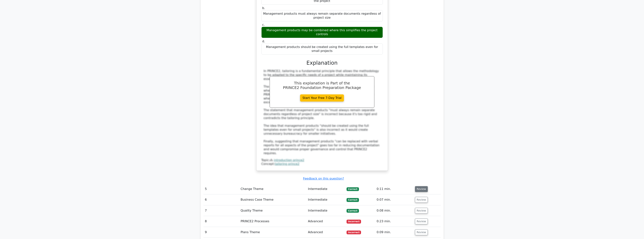  Describe the element at coordinates (221, 233) in the screenshot. I see `td: 9` at that location.